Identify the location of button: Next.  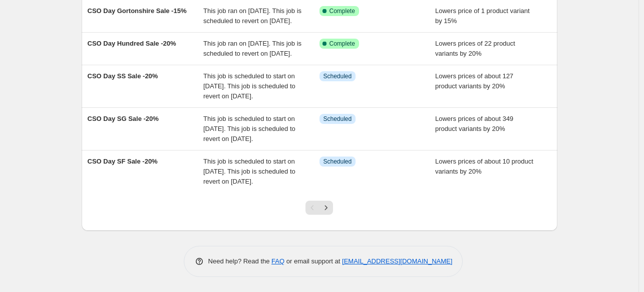
(325, 208).